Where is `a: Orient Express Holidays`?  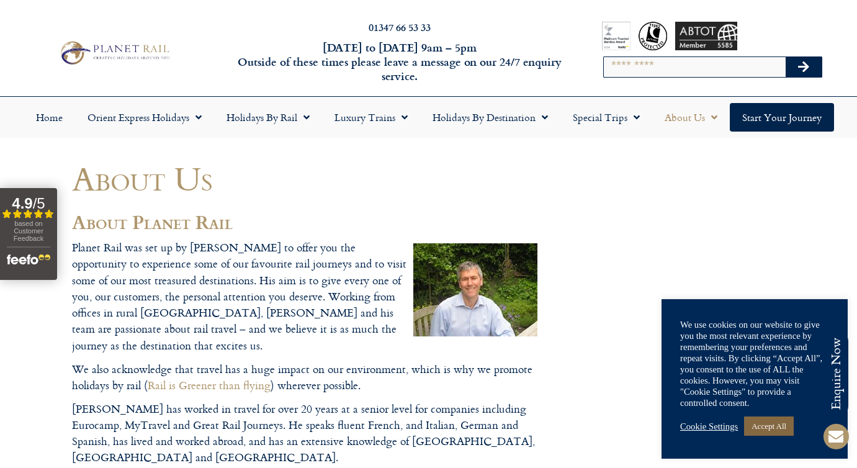
a: Orient Express Holidays is located at coordinates (145, 117).